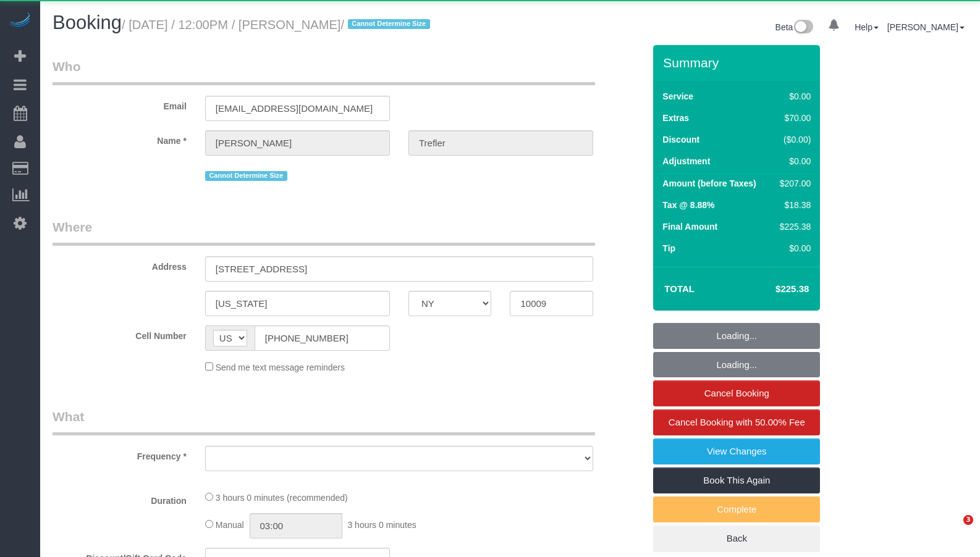  Describe the element at coordinates (119, 264) in the screenshot. I see `label: Address` at that location.